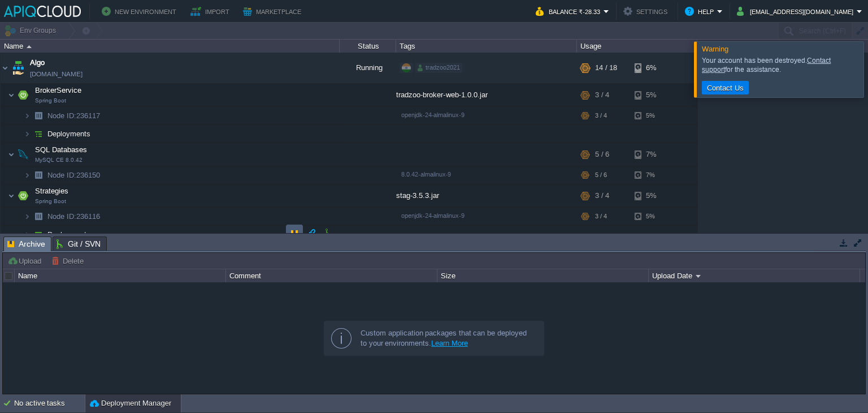 The image size is (868, 413). Describe the element at coordinates (368, 68) in the screenshot. I see `div: Running` at that location.